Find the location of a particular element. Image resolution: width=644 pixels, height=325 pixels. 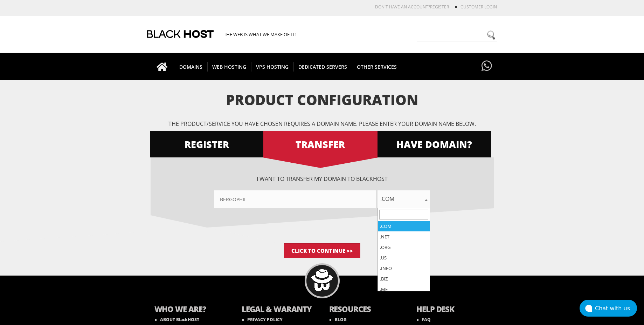

span: DEDICATED SERVERS is located at coordinates (323, 67).